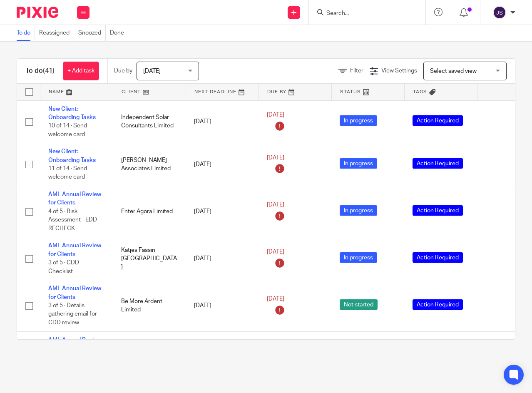 The width and height of the screenshot is (532, 393). What do you see at coordinates (63, 267) in the screenshot?
I see `span: 3 of 5 · CDD Checklist` at bounding box center [63, 267].